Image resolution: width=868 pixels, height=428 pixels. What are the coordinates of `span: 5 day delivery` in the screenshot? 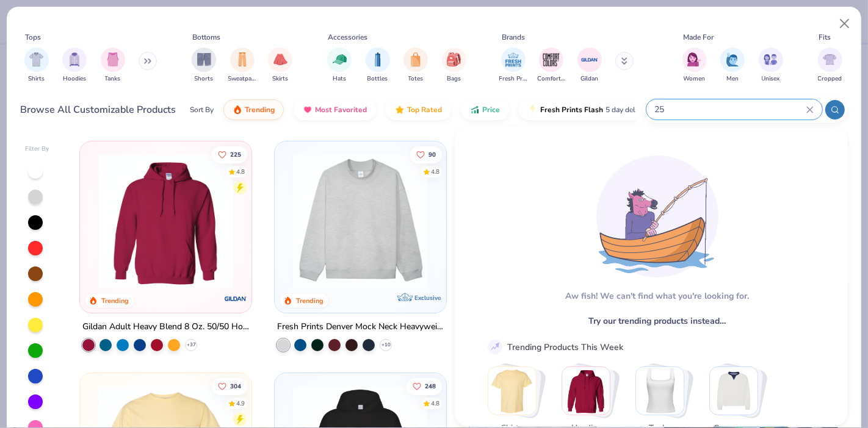 It's located at (628, 109).